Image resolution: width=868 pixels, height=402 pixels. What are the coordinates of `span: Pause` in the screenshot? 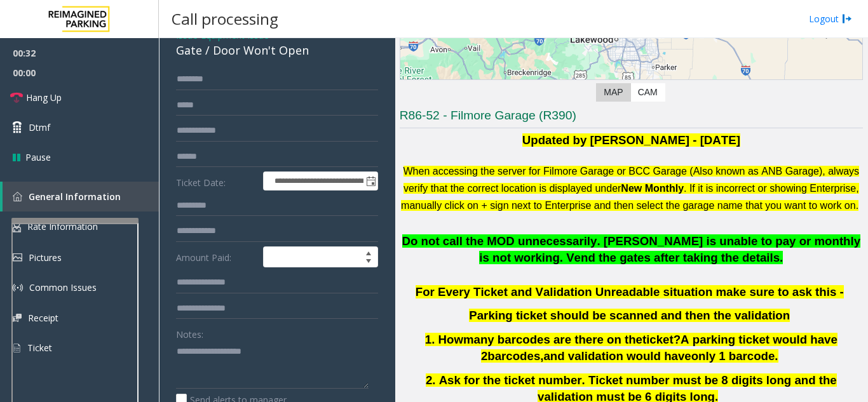 It's located at (38, 157).